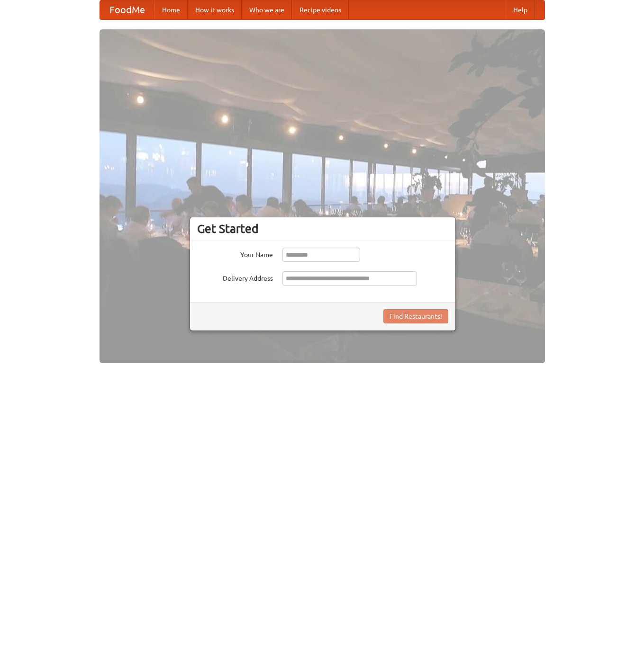 The width and height of the screenshot is (644, 670). Describe the element at coordinates (127, 10) in the screenshot. I see `a: FoodMe` at that location.